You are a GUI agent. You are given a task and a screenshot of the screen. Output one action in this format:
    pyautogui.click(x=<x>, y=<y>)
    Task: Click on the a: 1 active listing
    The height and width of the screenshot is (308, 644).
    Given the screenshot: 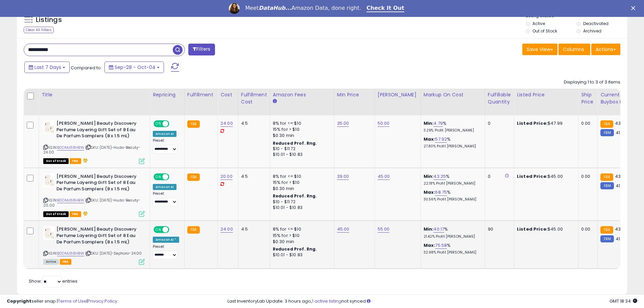 What is the action you would take?
    pyautogui.click(x=326, y=301)
    